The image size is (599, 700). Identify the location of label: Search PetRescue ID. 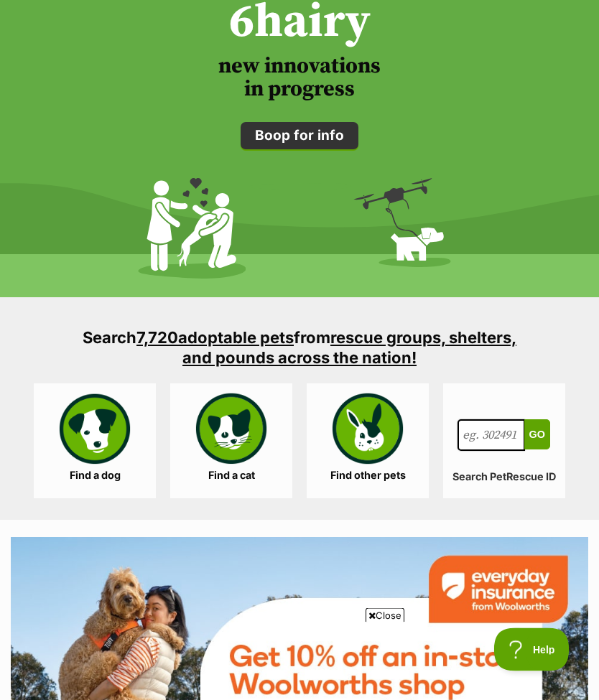
(504, 477).